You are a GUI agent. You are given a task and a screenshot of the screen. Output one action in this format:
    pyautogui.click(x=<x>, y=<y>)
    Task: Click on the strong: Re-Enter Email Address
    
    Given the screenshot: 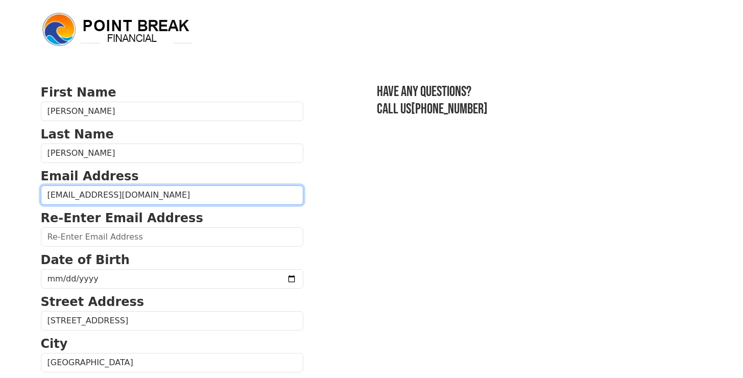 What is the action you would take?
    pyautogui.click(x=122, y=218)
    